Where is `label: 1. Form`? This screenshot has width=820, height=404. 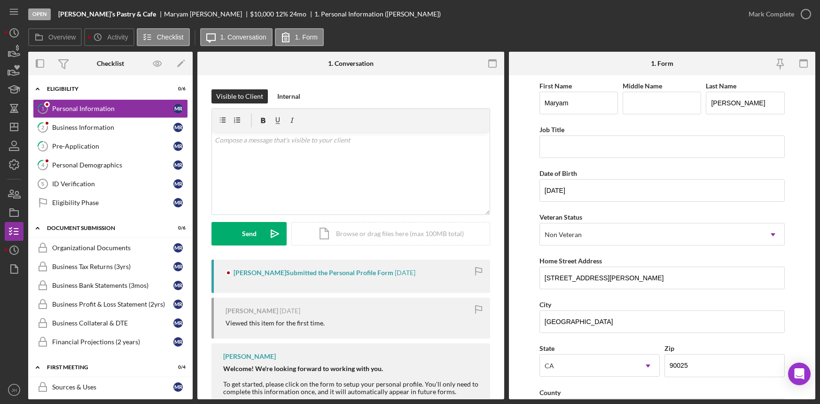
label: 1. Form is located at coordinates (307, 37).